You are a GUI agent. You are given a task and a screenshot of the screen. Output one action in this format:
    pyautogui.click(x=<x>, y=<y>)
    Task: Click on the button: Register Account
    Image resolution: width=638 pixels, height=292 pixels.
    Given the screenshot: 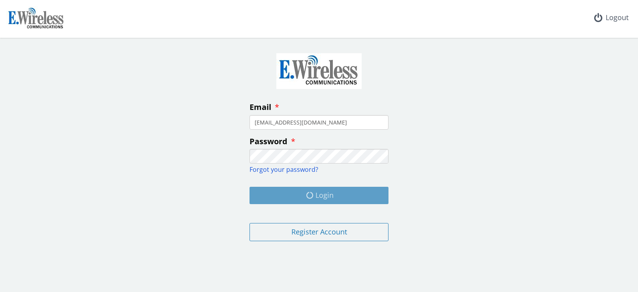 What is the action you would take?
    pyautogui.click(x=319, y=232)
    